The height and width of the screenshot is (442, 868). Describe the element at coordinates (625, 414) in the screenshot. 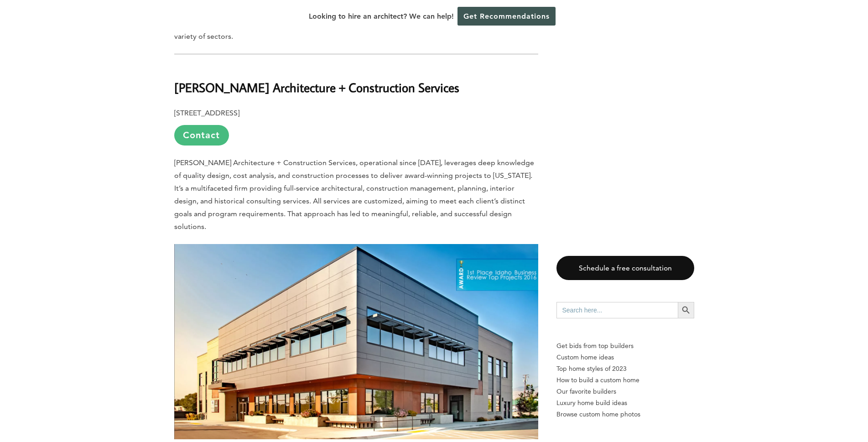

I see `p: Browse custom home photos` at that location.